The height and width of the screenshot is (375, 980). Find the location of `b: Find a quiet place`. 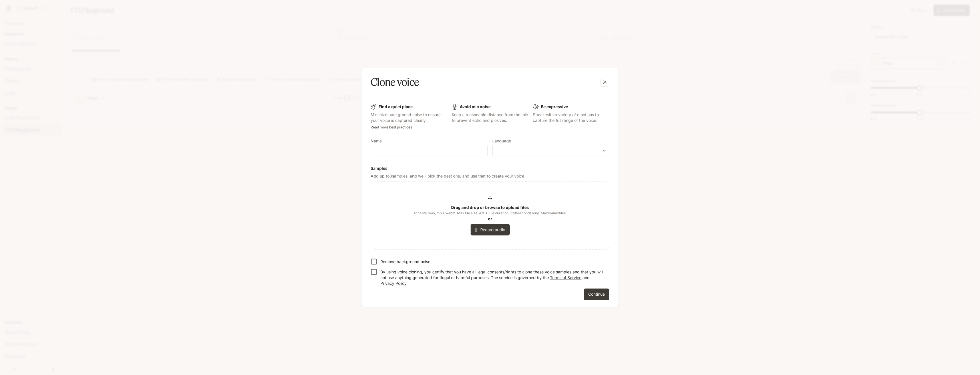

b: Find a quiet place is located at coordinates (396, 107).